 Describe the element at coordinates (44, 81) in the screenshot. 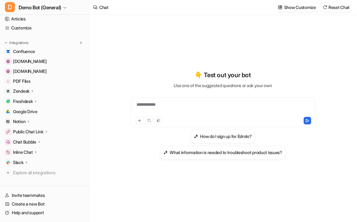

I see `a: PDF FilesPDF Files` at that location.